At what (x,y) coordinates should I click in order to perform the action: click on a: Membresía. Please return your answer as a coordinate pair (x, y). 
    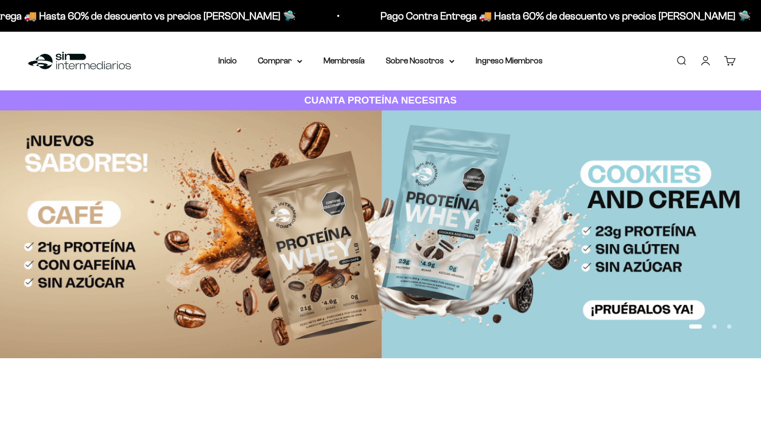
    Looking at the image, I should click on (344, 60).